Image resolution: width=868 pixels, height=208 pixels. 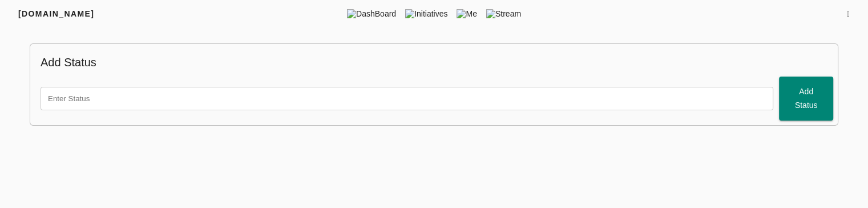 What do you see at coordinates (467, 14) in the screenshot?
I see `span: Me` at bounding box center [467, 14].